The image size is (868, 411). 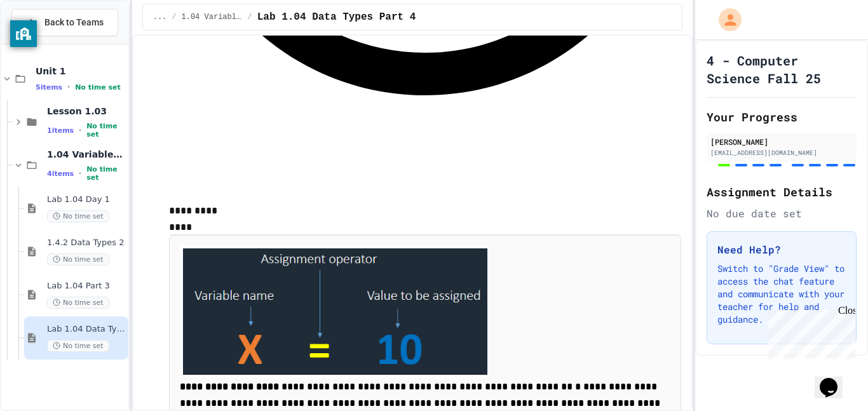 What do you see at coordinates (74, 22) in the screenshot?
I see `span: Back to Teams` at bounding box center [74, 22].